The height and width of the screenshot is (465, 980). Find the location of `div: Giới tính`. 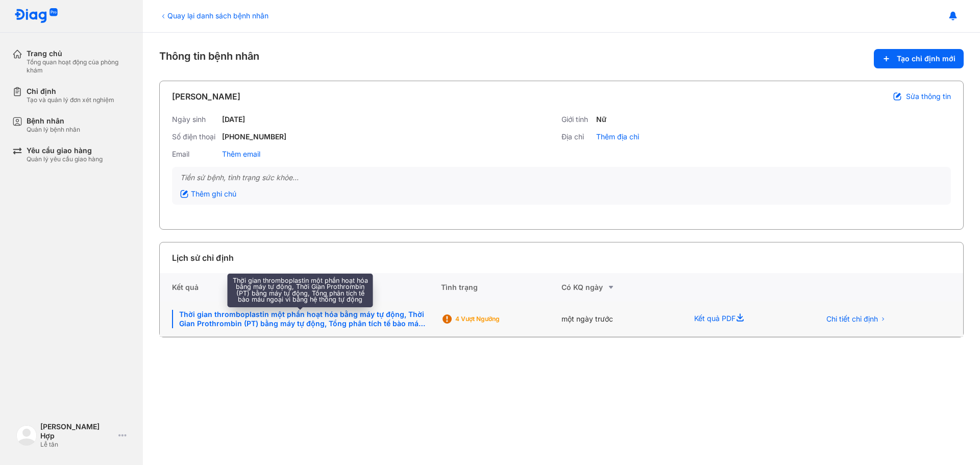

div: Giới tính is located at coordinates (576, 119).